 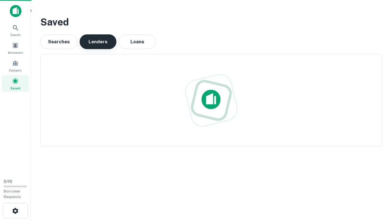 What do you see at coordinates (211, 22) in the screenshot?
I see `h3: Saved` at bounding box center [211, 22].